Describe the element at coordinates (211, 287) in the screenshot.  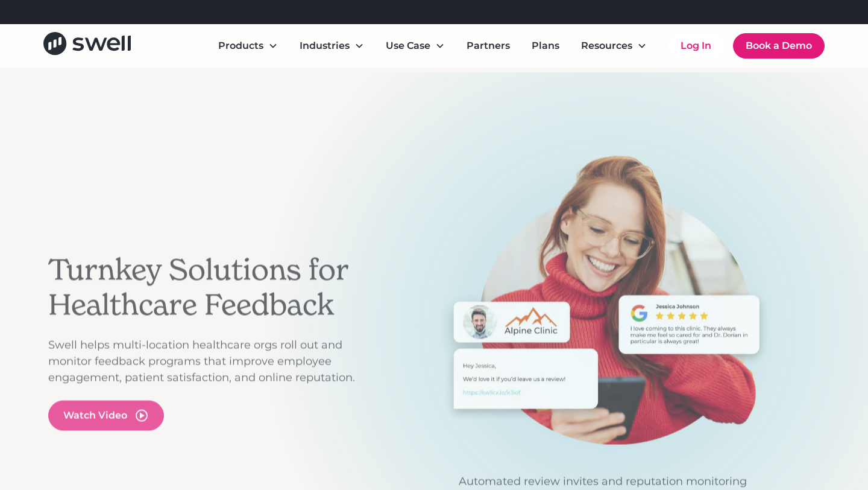
I see `h2: Turnkey Solutions for Healthcare Feedback` at that location.